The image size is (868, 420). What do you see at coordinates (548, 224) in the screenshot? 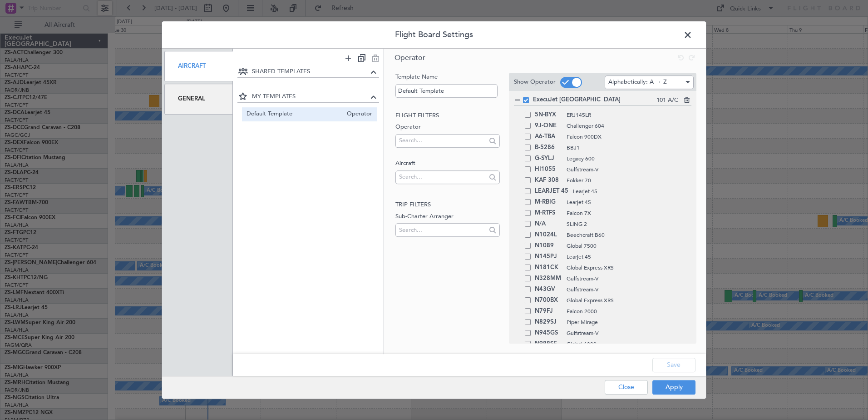
I see `span: N/A` at bounding box center [548, 224].